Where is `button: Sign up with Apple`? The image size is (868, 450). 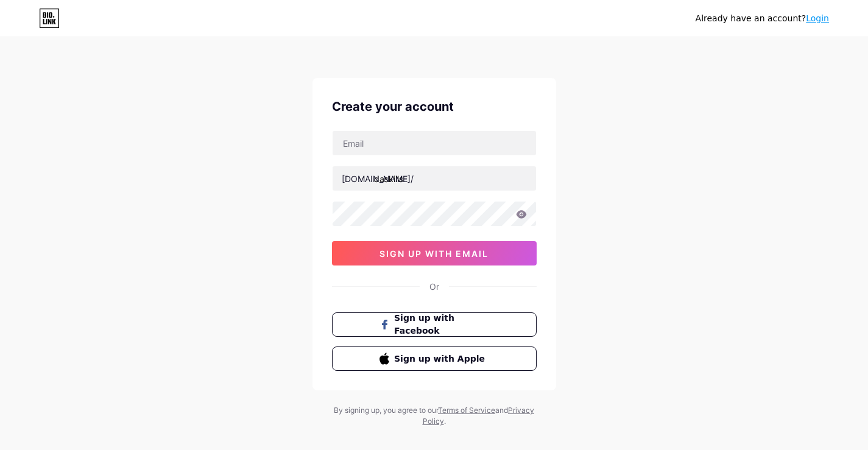
button: Sign up with Apple is located at coordinates (435, 359).